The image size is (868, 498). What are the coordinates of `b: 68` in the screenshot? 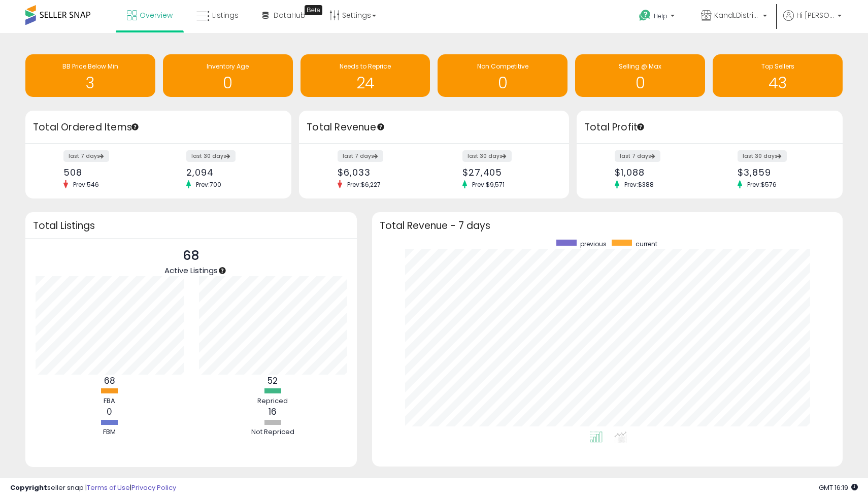 It's located at (109, 381).